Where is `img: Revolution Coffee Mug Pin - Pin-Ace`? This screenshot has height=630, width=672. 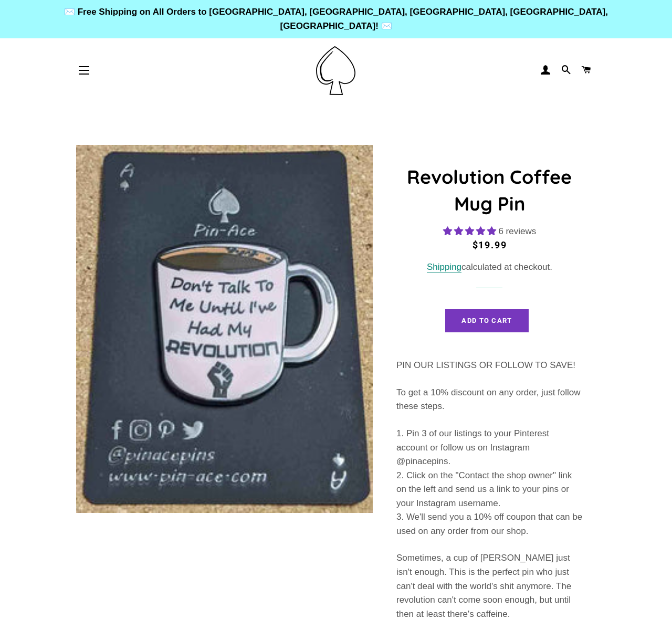
img: Revolution Coffee Mug Pin - Pin-Ace is located at coordinates (225, 329).